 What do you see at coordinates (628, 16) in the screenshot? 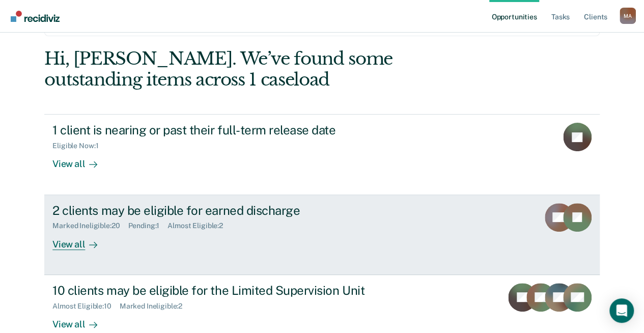
I see `button: Profile dropdown button` at bounding box center [628, 16].